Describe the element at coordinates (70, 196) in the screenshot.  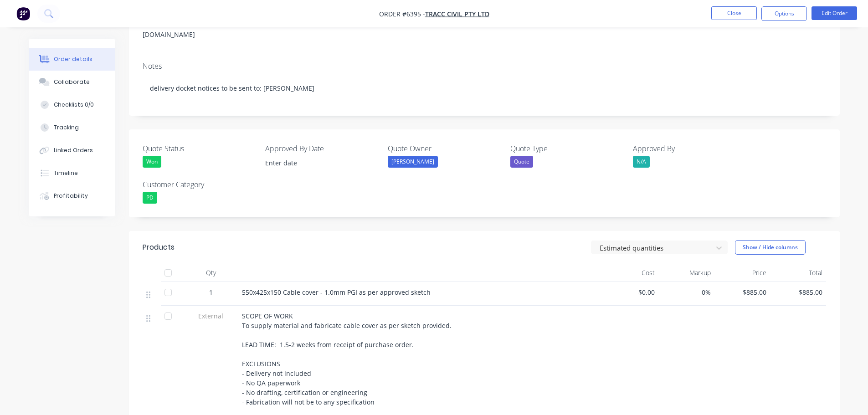
I see `div: Profitability` at that location.